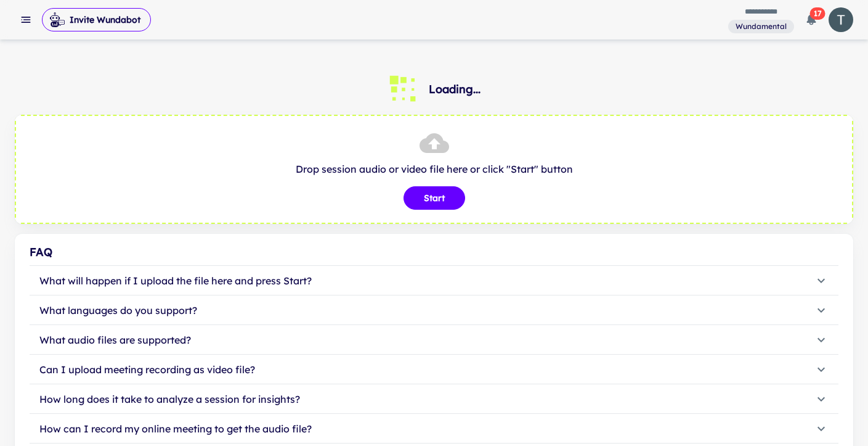  What do you see at coordinates (434, 169) in the screenshot?
I see `p: Drop session audio or video file here or click "Start" button` at bounding box center [434, 169].